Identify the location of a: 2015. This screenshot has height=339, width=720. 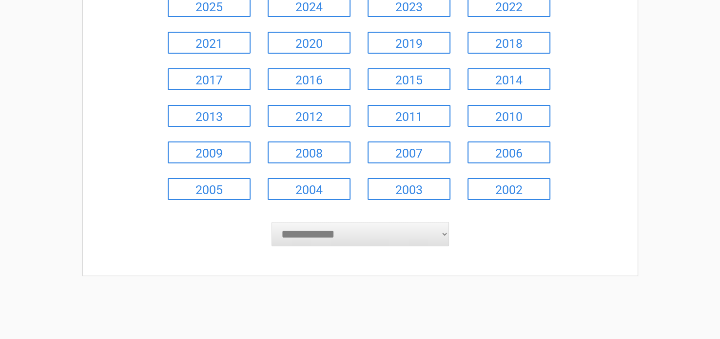
(409, 79).